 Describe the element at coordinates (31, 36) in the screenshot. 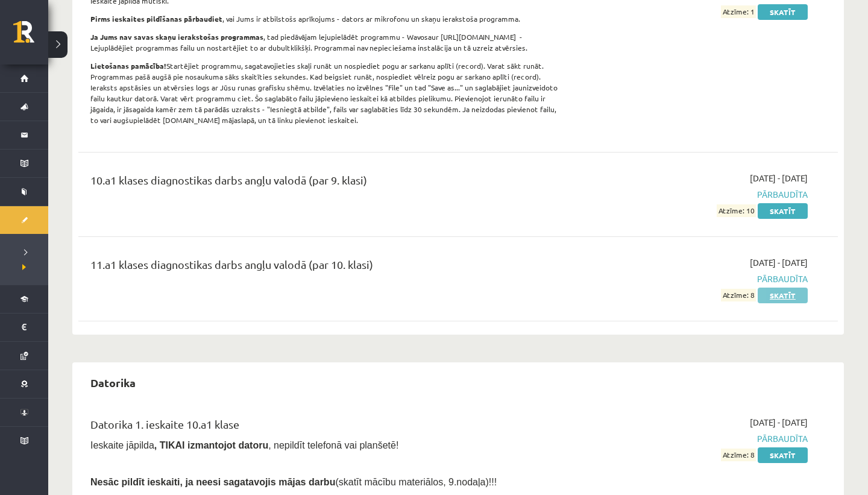

I see `a: Rīgas 1. Tālmācības vidusskola` at that location.